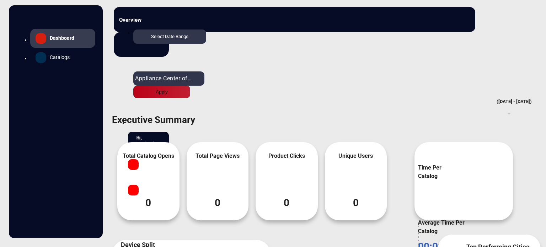 The image size is (546, 247). Describe the element at coordinates (60, 57) in the screenshot. I see `span: Catalogs` at that location.